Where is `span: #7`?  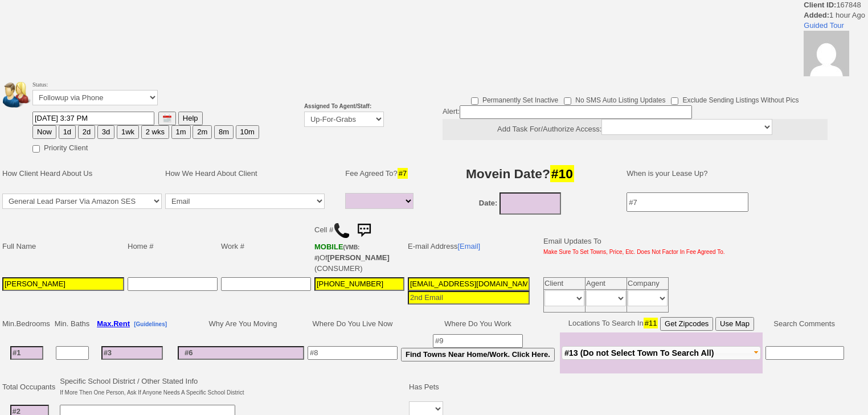 span: #7 is located at coordinates (403, 173).